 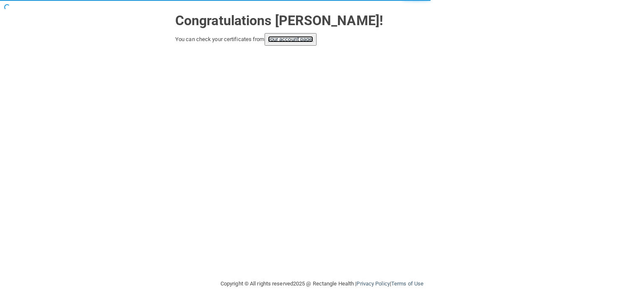 What do you see at coordinates (290, 39) in the screenshot?
I see `button: your account page!` at bounding box center [290, 39].